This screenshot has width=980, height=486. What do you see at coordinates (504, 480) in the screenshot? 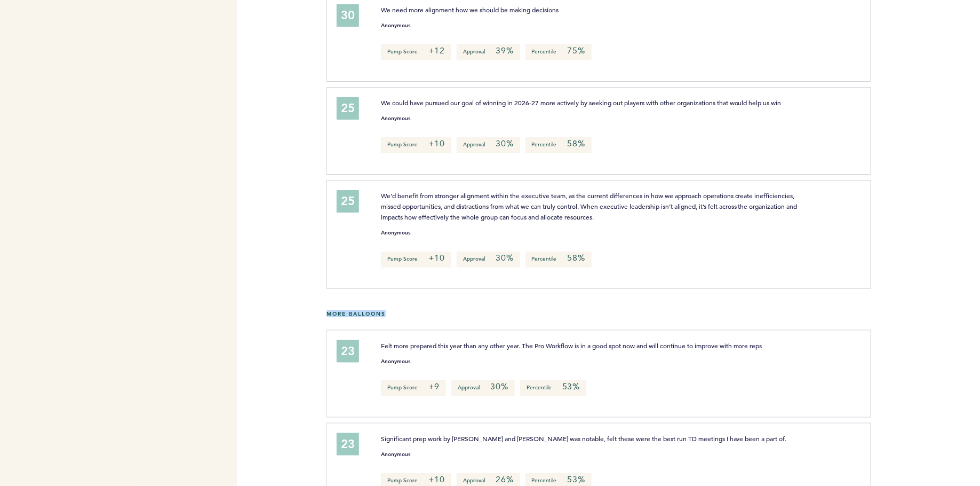
I see `em: 26%` at bounding box center [504, 480].